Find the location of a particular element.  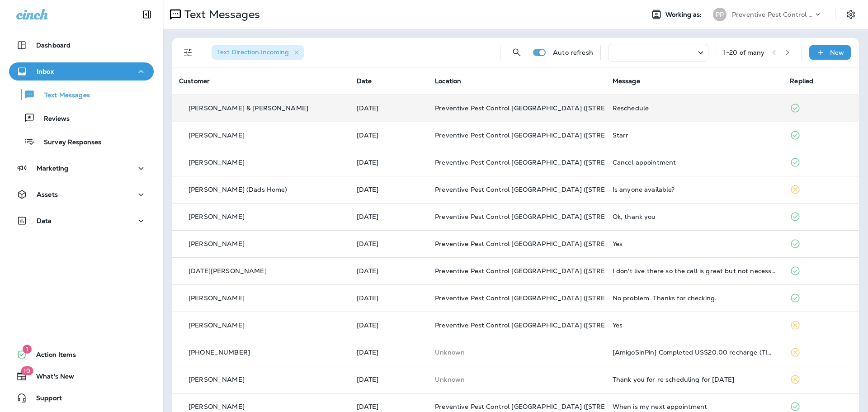

p: Jun 9, 2025 08:06 AM is located at coordinates (388, 325).